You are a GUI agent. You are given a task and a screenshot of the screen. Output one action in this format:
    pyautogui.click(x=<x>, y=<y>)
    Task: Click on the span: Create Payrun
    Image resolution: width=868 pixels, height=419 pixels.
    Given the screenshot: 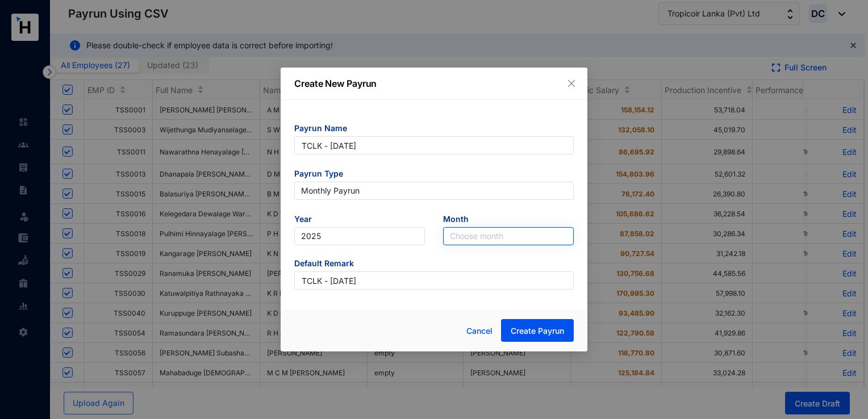 What is the action you would take?
    pyautogui.click(x=537, y=331)
    